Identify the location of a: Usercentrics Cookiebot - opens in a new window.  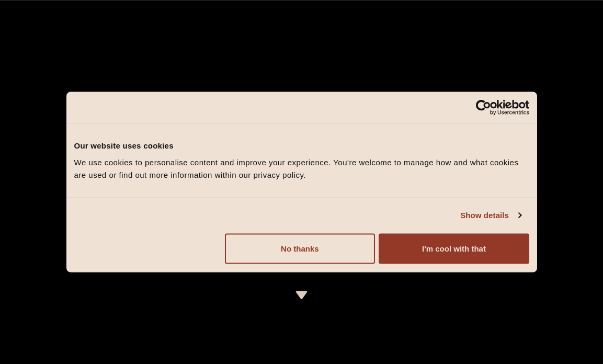
(483, 108).